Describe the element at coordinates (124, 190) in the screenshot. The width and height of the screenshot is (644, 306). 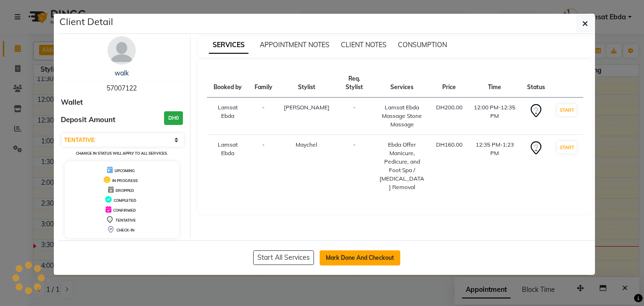
I see `span: DROPPED` at that location.